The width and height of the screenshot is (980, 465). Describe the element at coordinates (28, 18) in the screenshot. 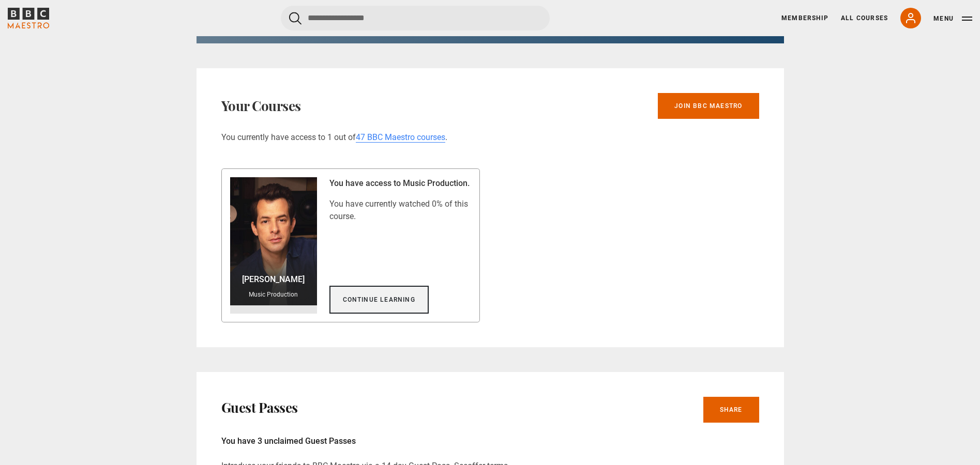

I see `a: BBC Maestro` at that location.